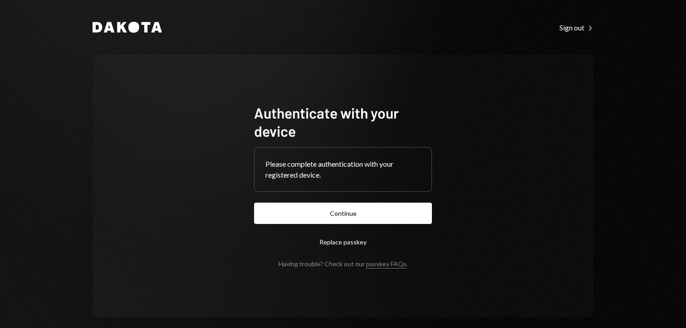 The image size is (686, 328). What do you see at coordinates (343, 213) in the screenshot?
I see `button: Continue` at bounding box center [343, 213].